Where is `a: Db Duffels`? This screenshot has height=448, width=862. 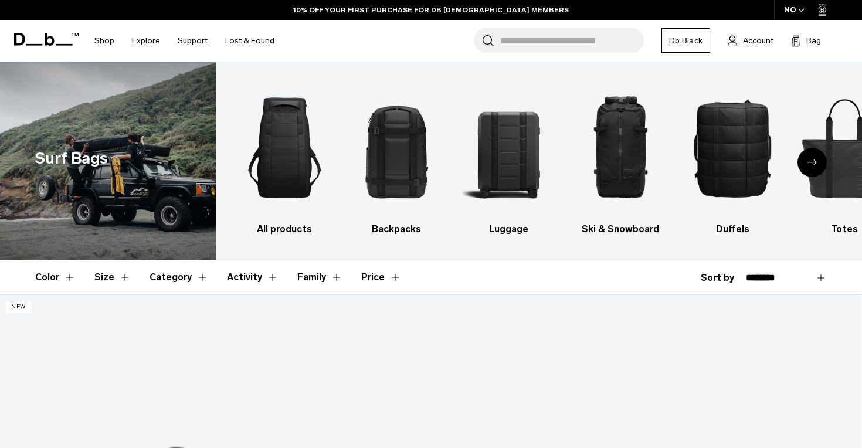 a: Db Duffels is located at coordinates (732, 158).